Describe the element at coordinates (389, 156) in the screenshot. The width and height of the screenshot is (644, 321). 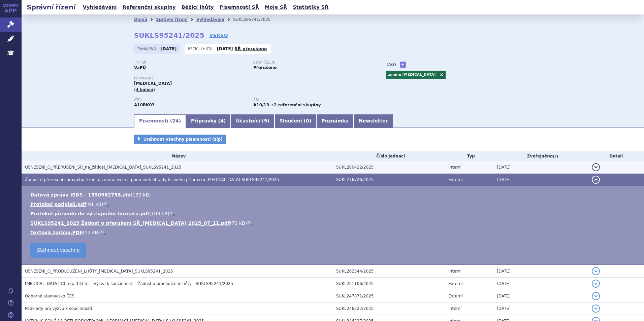
I see `th: Číslo jednací` at that location.